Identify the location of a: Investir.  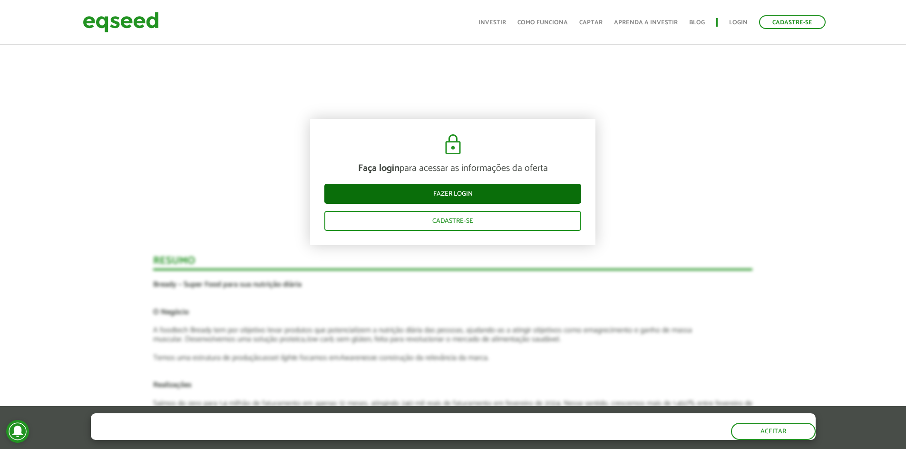
(492, 22).